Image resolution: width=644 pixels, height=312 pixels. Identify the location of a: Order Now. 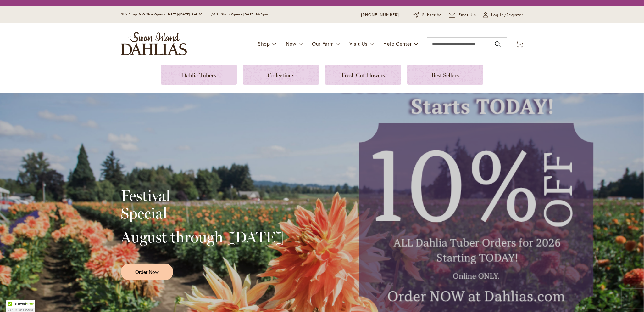
(147, 272).